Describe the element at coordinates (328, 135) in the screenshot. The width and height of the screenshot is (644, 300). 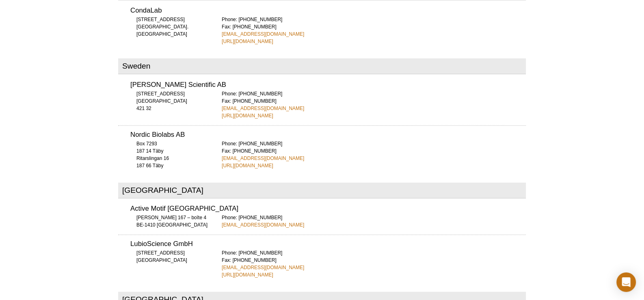
I see `h3: Nordic Biolabs AB` at that location.